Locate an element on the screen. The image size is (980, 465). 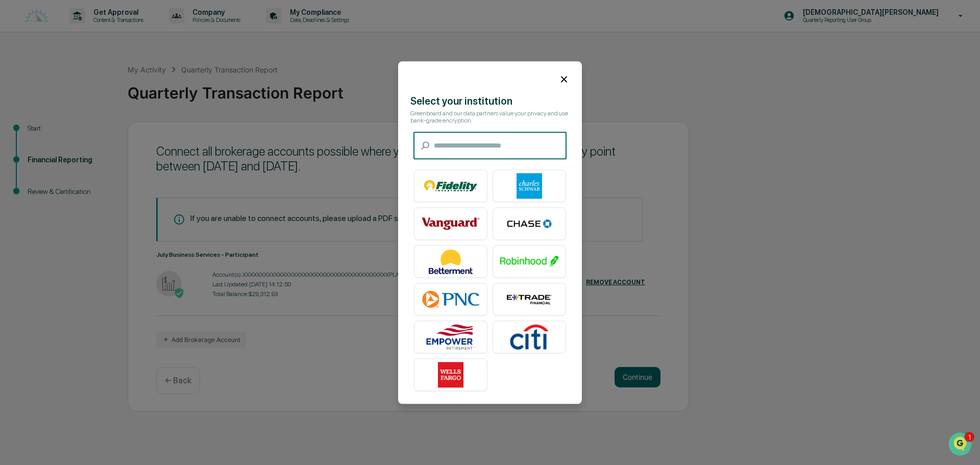
span: Preclearance is located at coordinates (42, 187).